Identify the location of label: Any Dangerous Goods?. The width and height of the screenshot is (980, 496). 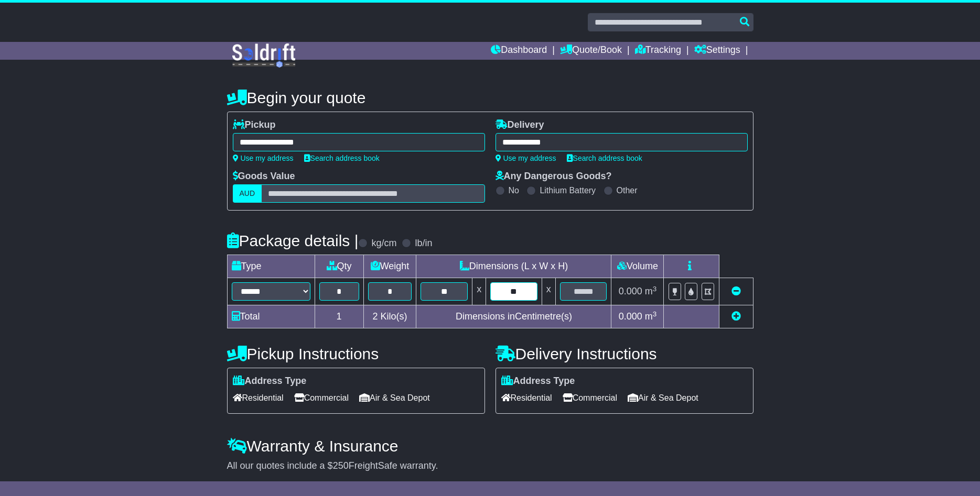
(554, 176).